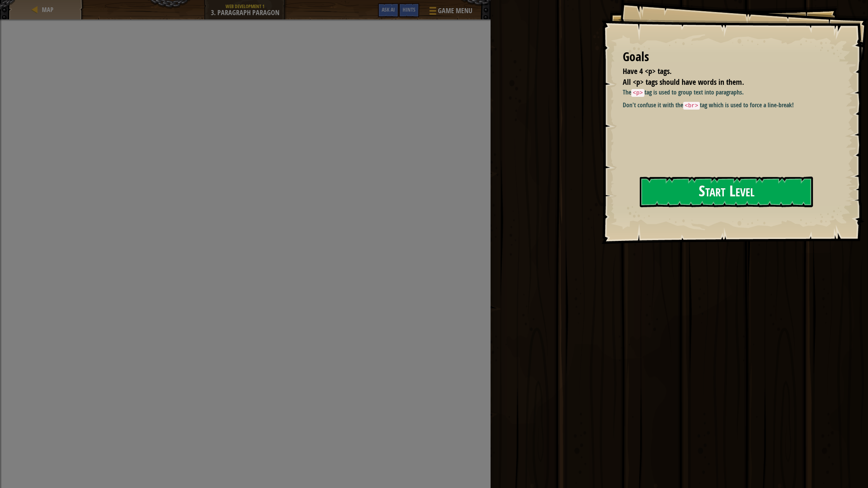  I want to click on button: Game Menu, so click(450, 12).